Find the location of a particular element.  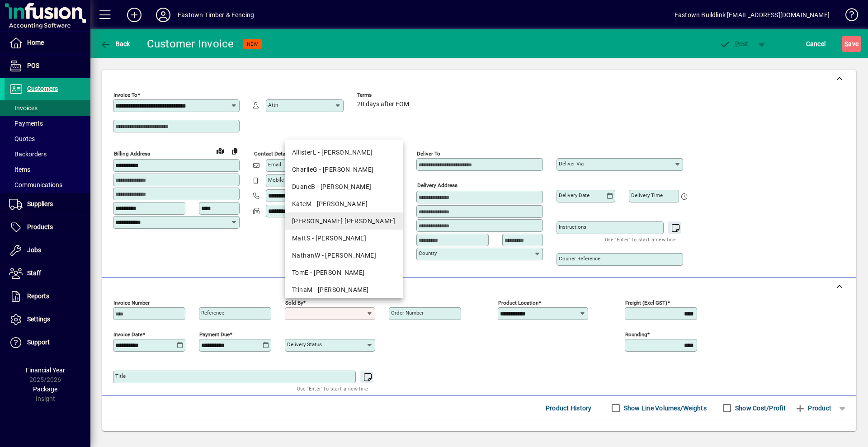

span: Settings is located at coordinates (38, 319).